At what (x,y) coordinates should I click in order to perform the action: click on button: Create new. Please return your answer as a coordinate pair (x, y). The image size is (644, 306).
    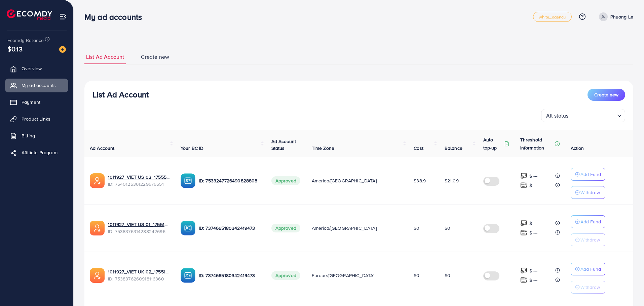
    Looking at the image, I should click on (606, 95).